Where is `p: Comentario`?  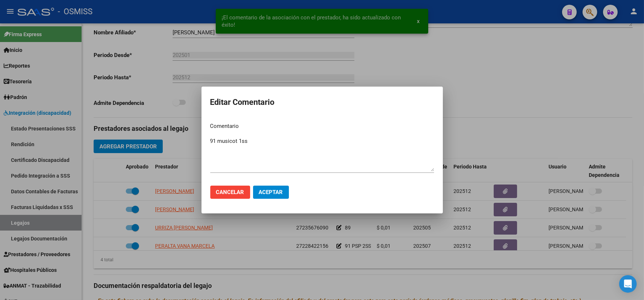 p: Comentario is located at coordinates (322, 126).